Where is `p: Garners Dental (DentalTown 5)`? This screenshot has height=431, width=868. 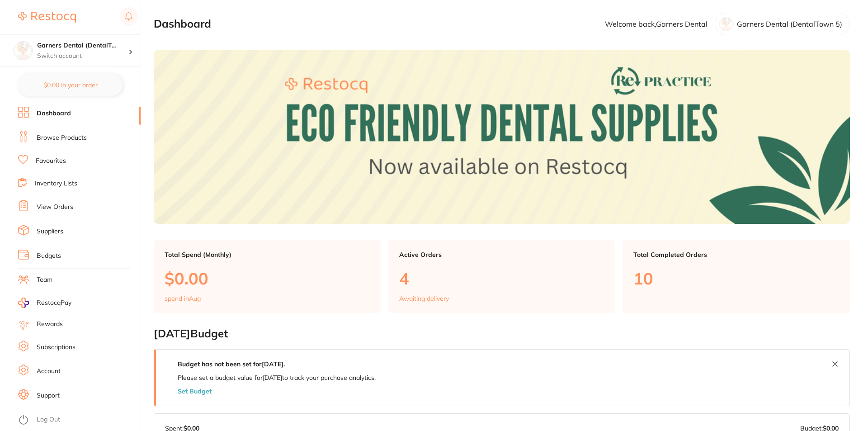 p: Garners Dental (DentalTown 5) is located at coordinates (789, 24).